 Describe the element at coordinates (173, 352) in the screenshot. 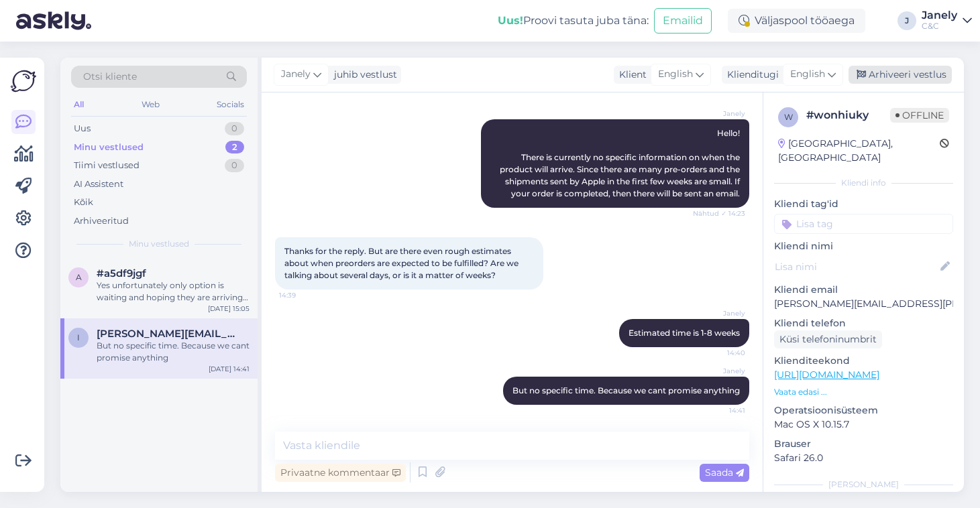

I see `div: But no specific time. Because we cant promise anything` at that location.